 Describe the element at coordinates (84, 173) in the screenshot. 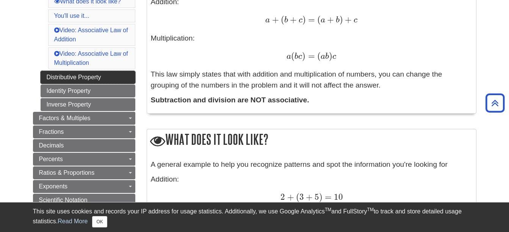

I see `a: Ratios & Proportions` at that location.